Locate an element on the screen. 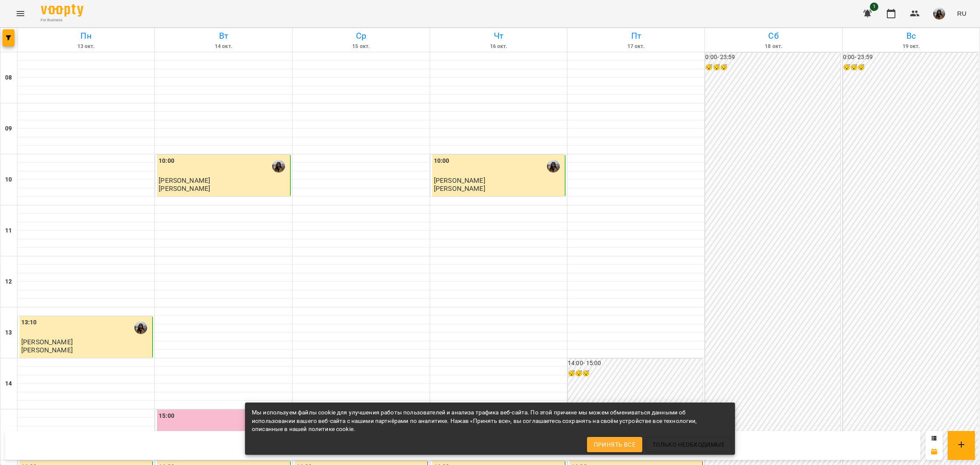  h6: 16 окт. is located at coordinates (498, 46).